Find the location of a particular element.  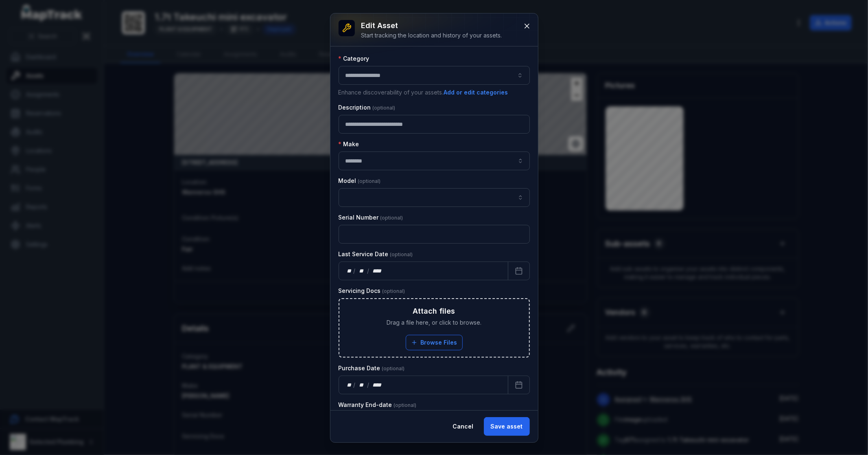

button: Browse Files is located at coordinates (435, 343).